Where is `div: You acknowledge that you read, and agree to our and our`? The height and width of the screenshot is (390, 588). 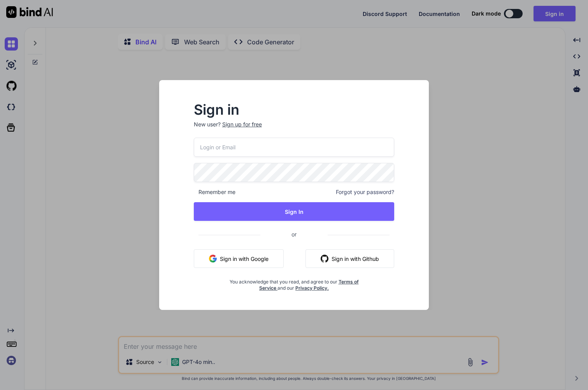 div: You acknowledge that you read, and agree to our and our is located at coordinates (294, 282).